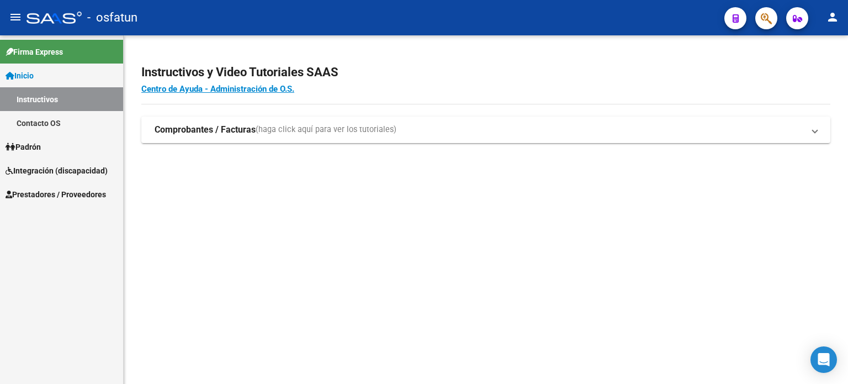 The width and height of the screenshot is (848, 384). Describe the element at coordinates (56, 194) in the screenshot. I see `span: Prestadores / Proveedores` at that location.